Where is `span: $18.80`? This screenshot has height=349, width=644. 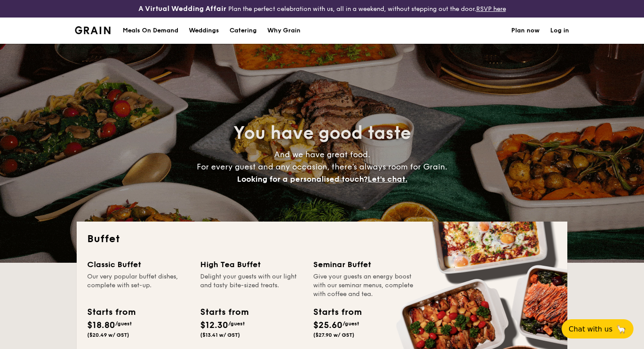 span: $18.80 is located at coordinates (101, 325).